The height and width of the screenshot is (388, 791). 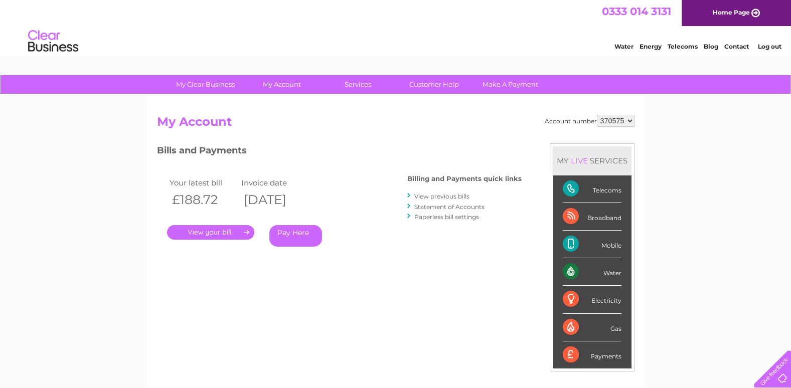 What do you see at coordinates (592, 160) in the screenshot?
I see `div: MY SERVICES` at bounding box center [592, 160].